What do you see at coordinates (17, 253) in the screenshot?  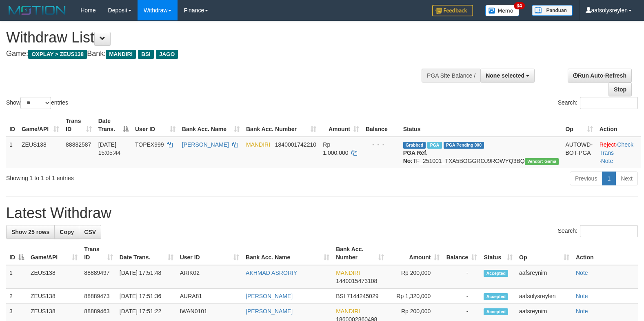 I see `th: ID: activate to sort column descending` at bounding box center [17, 253].